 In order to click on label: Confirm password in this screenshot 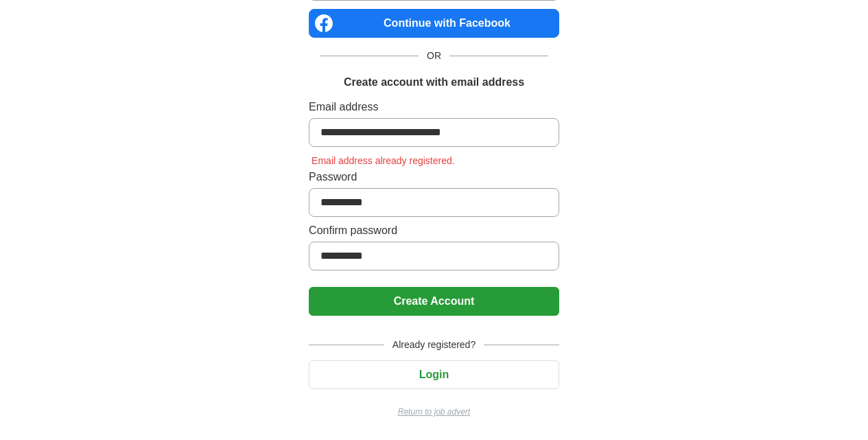, I will do `click(434, 230)`.